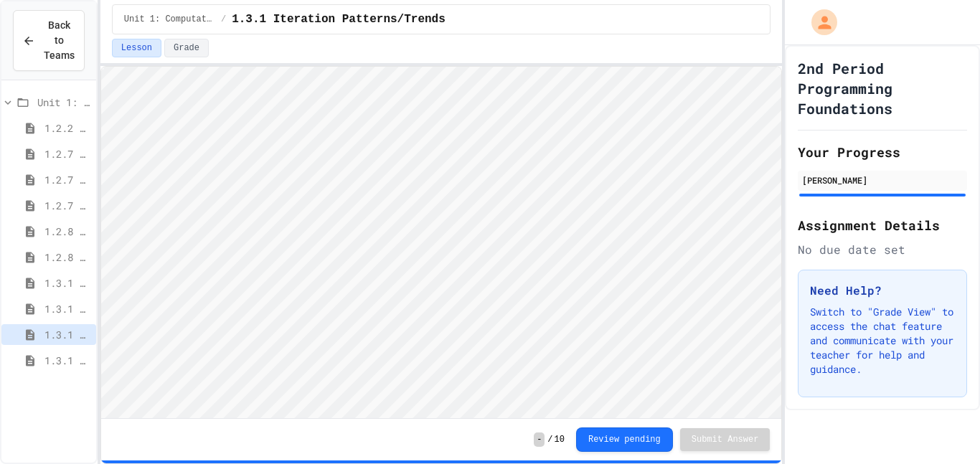 The width and height of the screenshot is (980, 464). What do you see at coordinates (67, 282) in the screenshot?
I see `span: 1.3.1 Sequencing Patterns/Trends` at bounding box center [67, 282].